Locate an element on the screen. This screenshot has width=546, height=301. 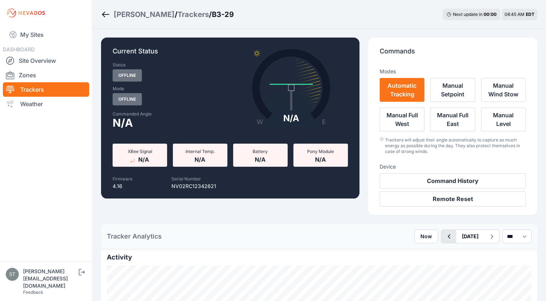
label: Firmware is located at coordinates (122, 179).